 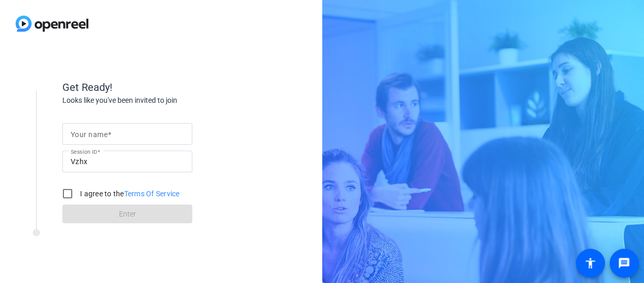 I want to click on mat-label: Session ID, so click(x=84, y=152).